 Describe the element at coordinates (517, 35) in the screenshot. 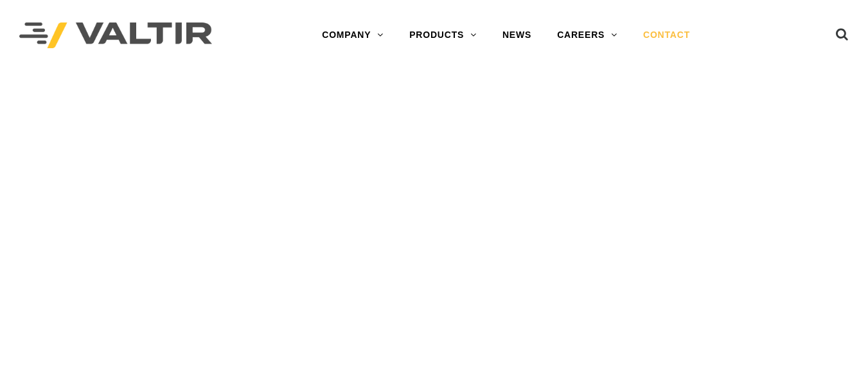

I see `a: NEWS` at that location.